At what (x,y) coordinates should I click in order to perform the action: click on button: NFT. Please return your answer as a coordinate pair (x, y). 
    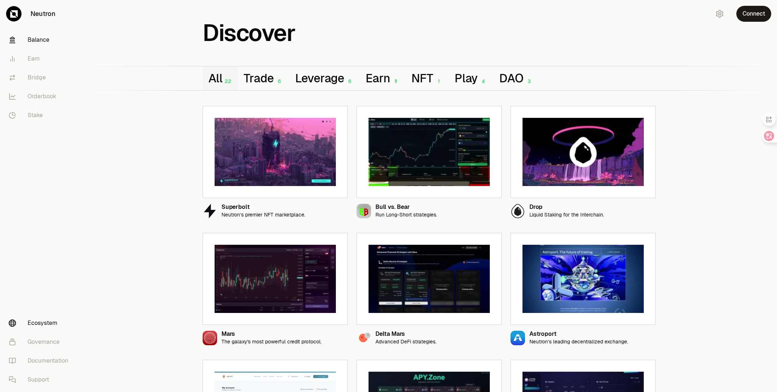
    Looking at the image, I should click on (427, 78).